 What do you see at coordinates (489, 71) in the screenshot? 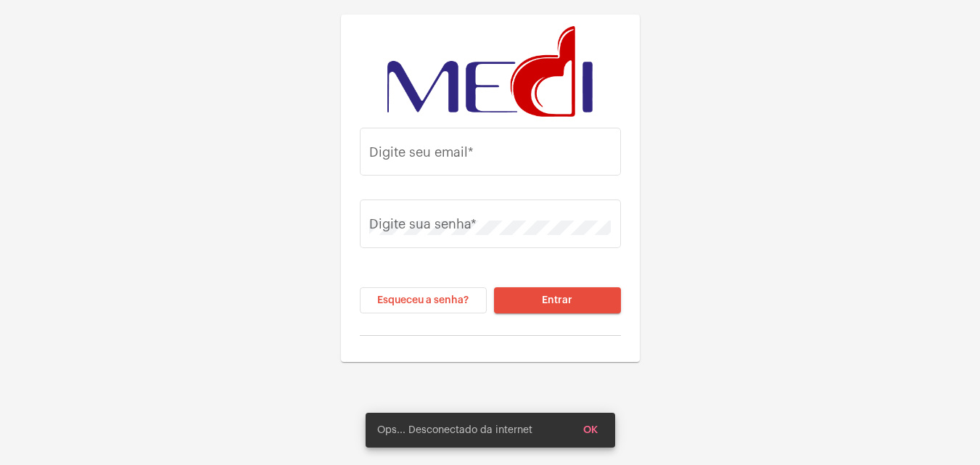
I see `img: d3a1b5fa-500b-b90f-5a1c-719c20e9830b.png` at bounding box center [489, 71].